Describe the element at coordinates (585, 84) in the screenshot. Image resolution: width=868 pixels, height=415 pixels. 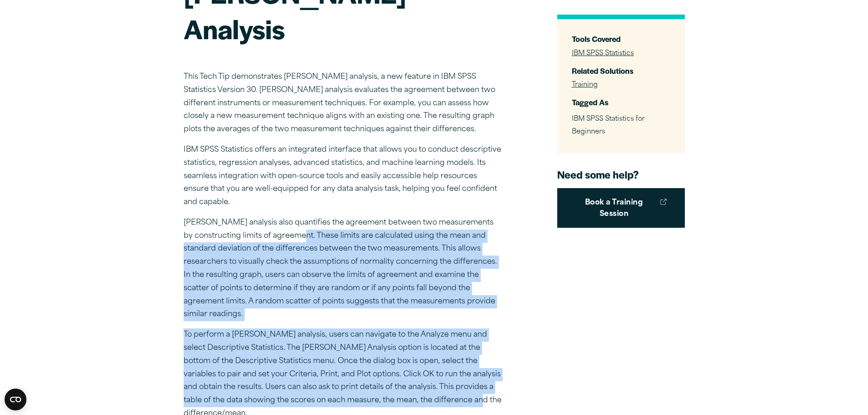
I see `a: Training` at that location.